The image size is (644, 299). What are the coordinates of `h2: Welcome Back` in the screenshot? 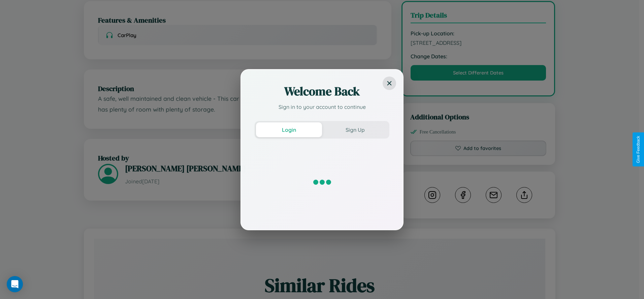 It's located at (322, 91).